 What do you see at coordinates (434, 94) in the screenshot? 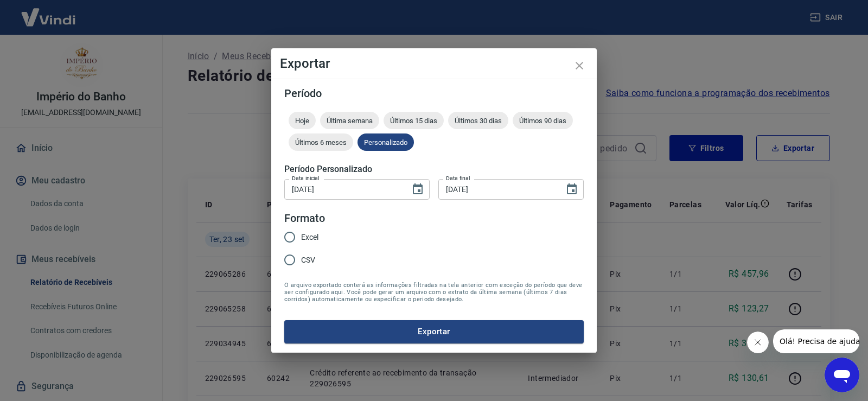
I see `h5: Período` at bounding box center [434, 94].